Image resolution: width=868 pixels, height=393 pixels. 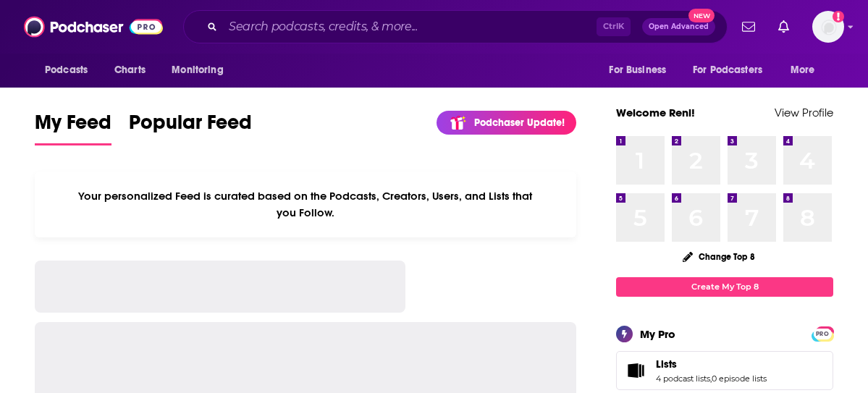 I want to click on a: My Feed, so click(x=73, y=127).